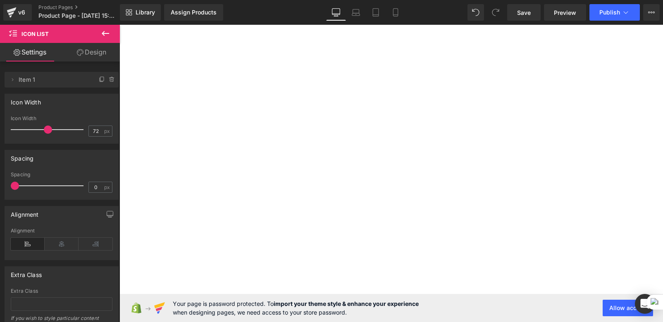 The width and height of the screenshot is (663, 322). Describe the element at coordinates (140, 12) in the screenshot. I see `a: New Library` at that location.